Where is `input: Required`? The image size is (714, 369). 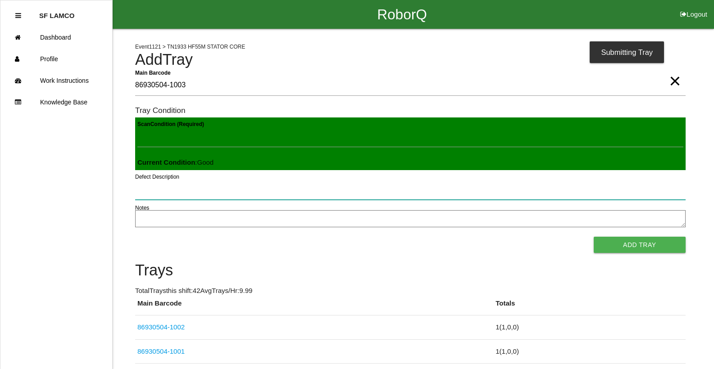
input: Required is located at coordinates (410, 86).